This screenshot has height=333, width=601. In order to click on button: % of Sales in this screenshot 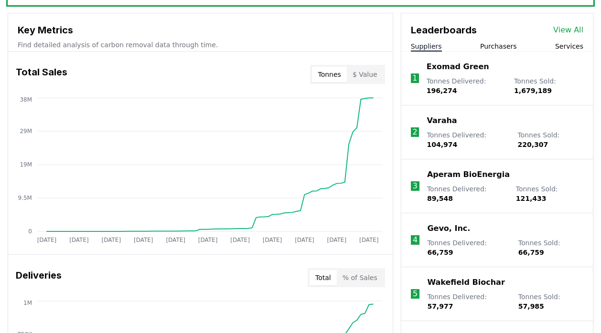, I will do `click(360, 278)`.